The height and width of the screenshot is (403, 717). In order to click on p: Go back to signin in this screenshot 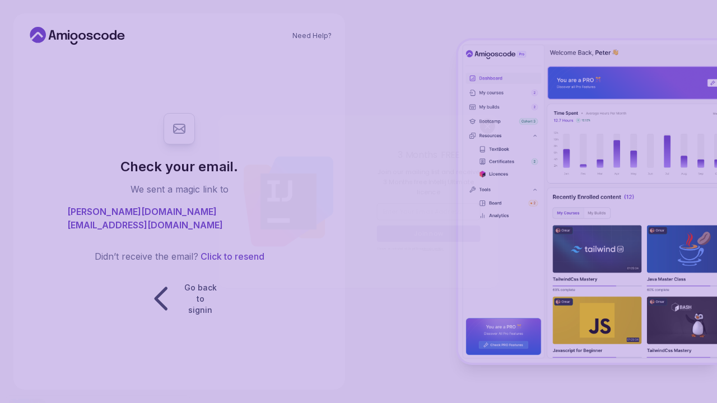, I will do `click(201, 299)`.